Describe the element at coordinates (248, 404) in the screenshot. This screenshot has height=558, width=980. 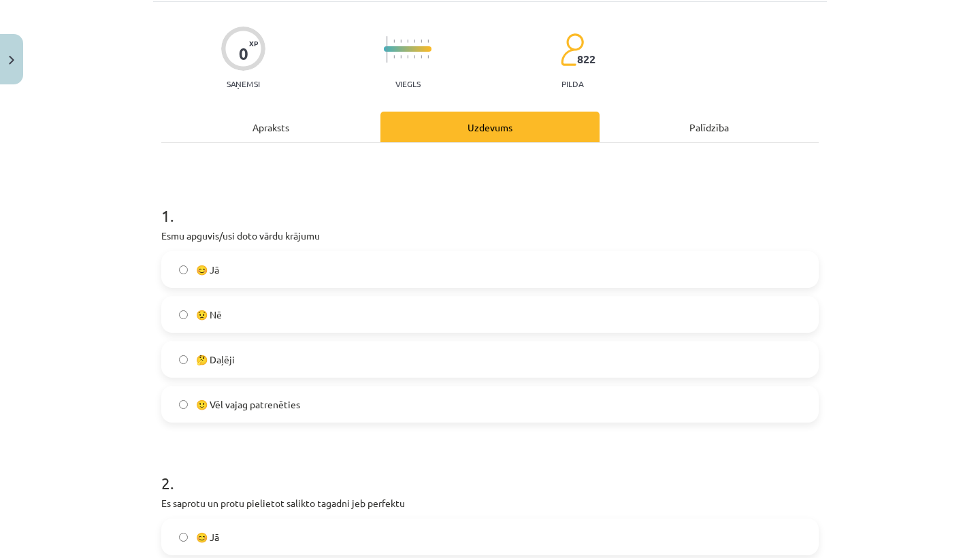
I see `span: 🙂 Vēl vajag patrenēties` at that location.